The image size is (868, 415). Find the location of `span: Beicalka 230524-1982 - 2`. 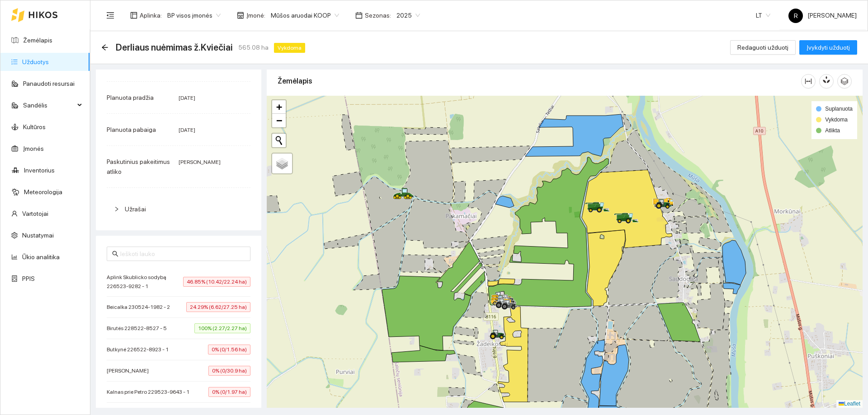

span: Beicalka 230524-1982 - 2 is located at coordinates (141, 307).